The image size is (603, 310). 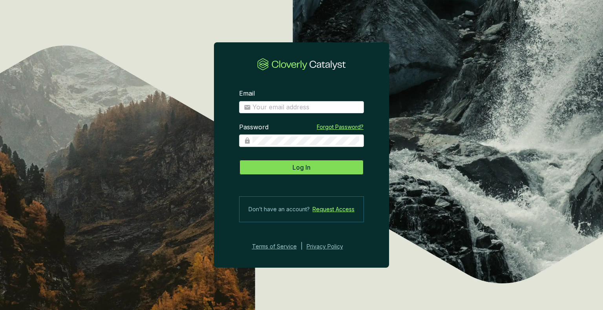 I want to click on span: Don’t have an account?, so click(x=279, y=210).